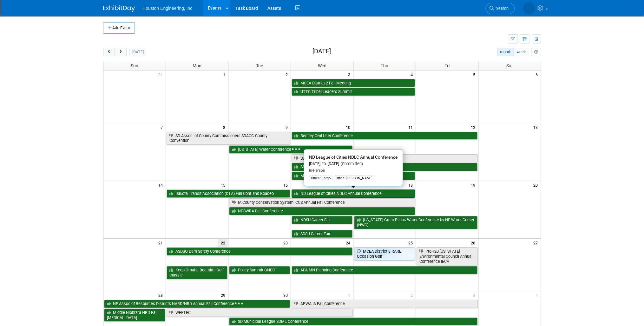  What do you see at coordinates (353, 322) in the screenshot?
I see `a: SD Municipal League SDML Conference` at bounding box center [353, 322].